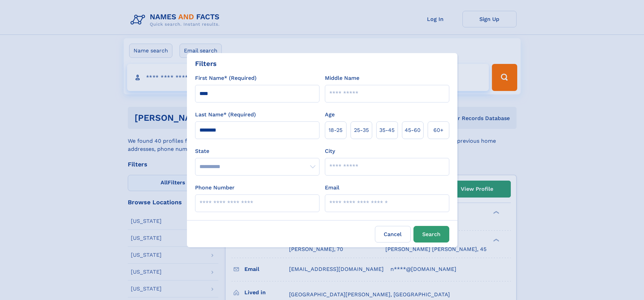  I want to click on div: Filters, so click(206, 64).